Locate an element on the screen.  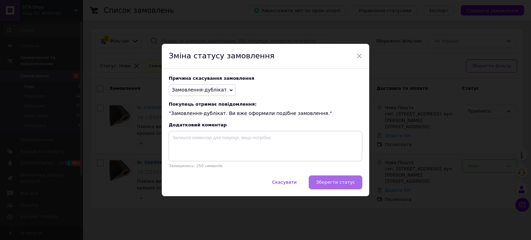
div: Причина скасування замовлення is located at coordinates (265, 78).